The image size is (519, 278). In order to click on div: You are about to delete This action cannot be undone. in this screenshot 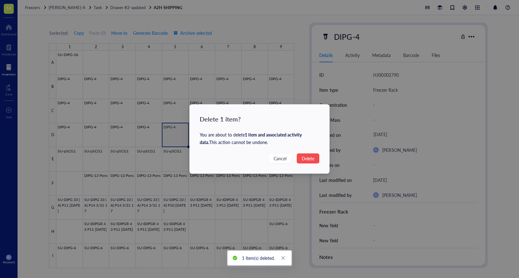, I will do `click(260, 138)`.